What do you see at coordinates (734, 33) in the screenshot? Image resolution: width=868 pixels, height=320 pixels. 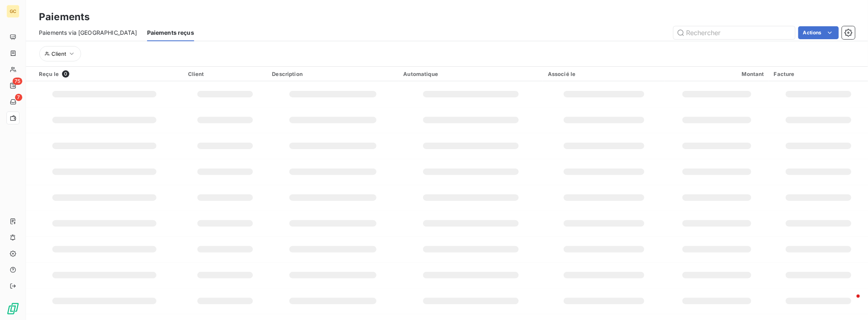 I see `input: Rechercher` at bounding box center [734, 33].